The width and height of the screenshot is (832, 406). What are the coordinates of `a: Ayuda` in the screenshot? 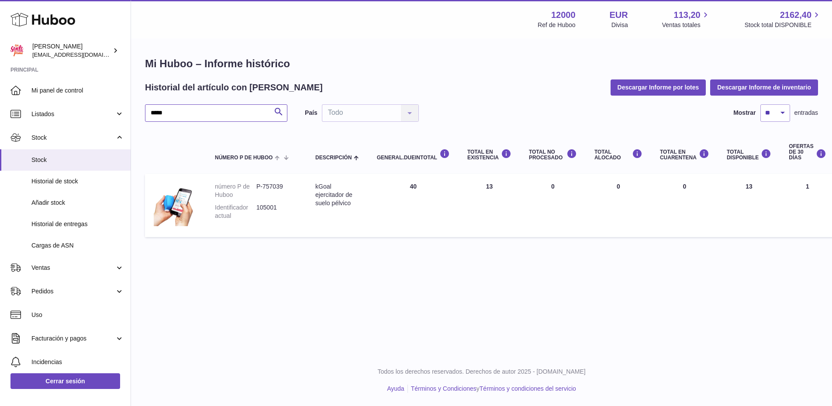 It's located at (395, 389).